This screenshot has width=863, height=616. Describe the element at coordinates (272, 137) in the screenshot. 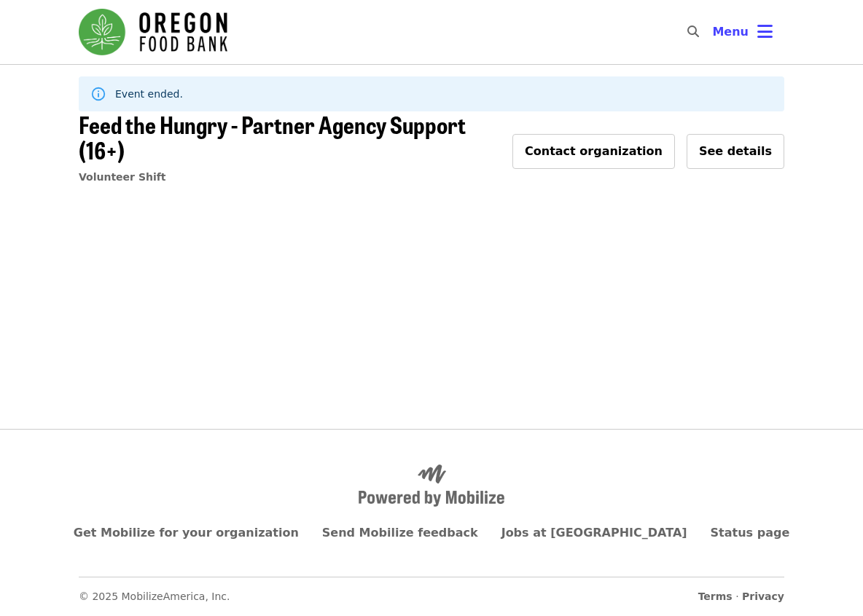

I see `span: Feed the Hungry - Partner Agency Support (16+)` at that location.